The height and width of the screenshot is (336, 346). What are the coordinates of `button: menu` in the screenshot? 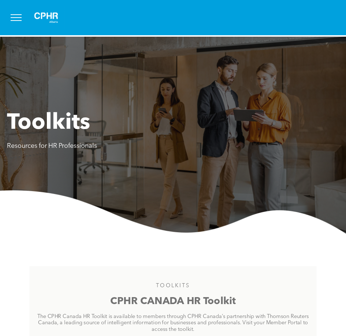 It's located at (16, 18).